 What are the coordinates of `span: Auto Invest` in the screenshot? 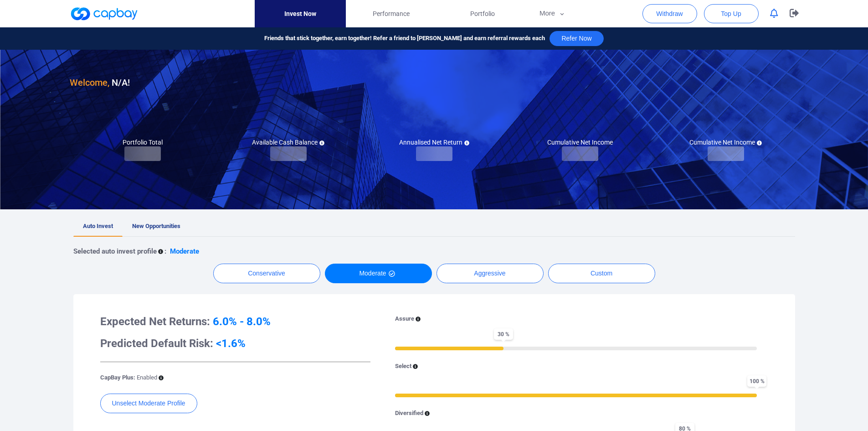 It's located at (98, 226).